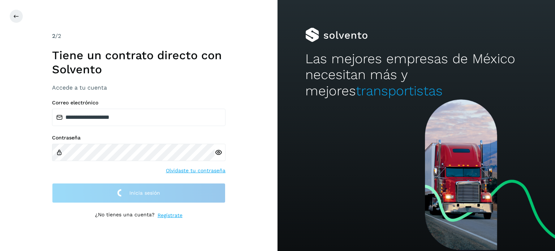  What do you see at coordinates (139, 62) in the screenshot?
I see `h1: Tiene un contrato directo con Solvento` at bounding box center [139, 62].